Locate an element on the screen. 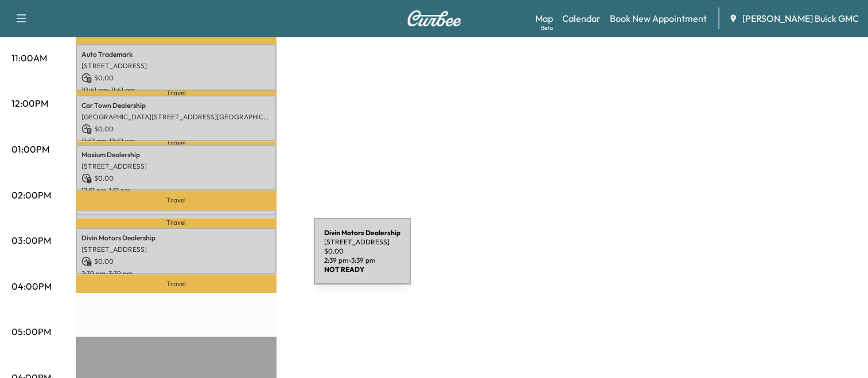 Image resolution: width=868 pixels, height=378 pixels. p: Auto Trademark is located at coordinates (176, 55).